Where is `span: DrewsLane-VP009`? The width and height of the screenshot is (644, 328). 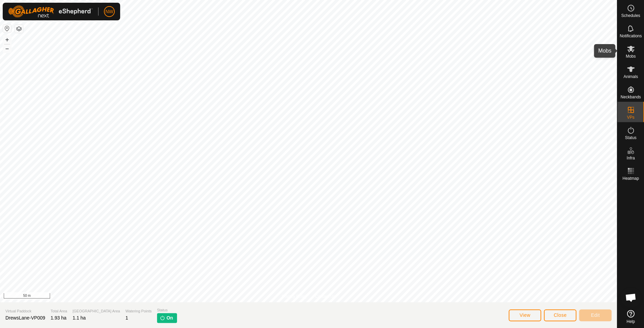
span: DrewsLane-VP009 is located at coordinates (25, 317).